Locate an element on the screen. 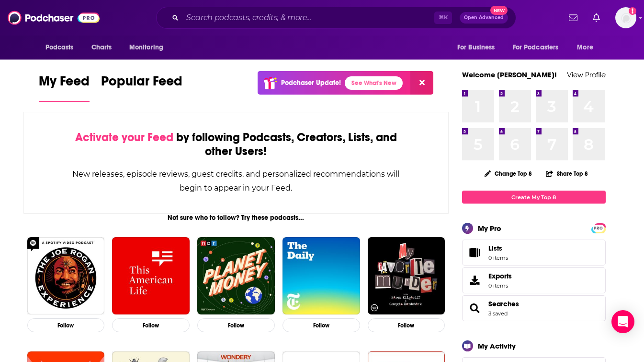 This screenshot has width=644, height=362. div: Not sure who to follow? Try these podcasts... is located at coordinates (237, 217).